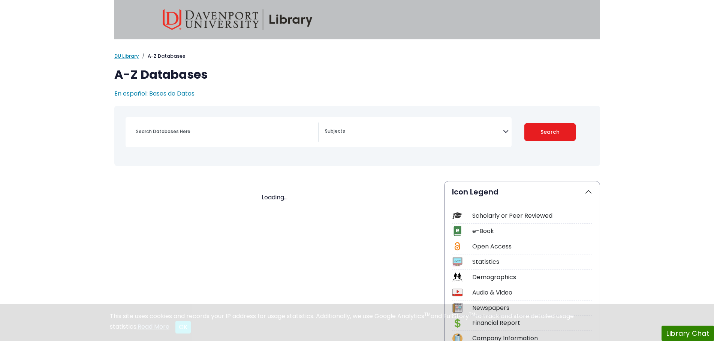  What do you see at coordinates (357, 136) in the screenshot?
I see `nav: Search filters` at bounding box center [357, 136].